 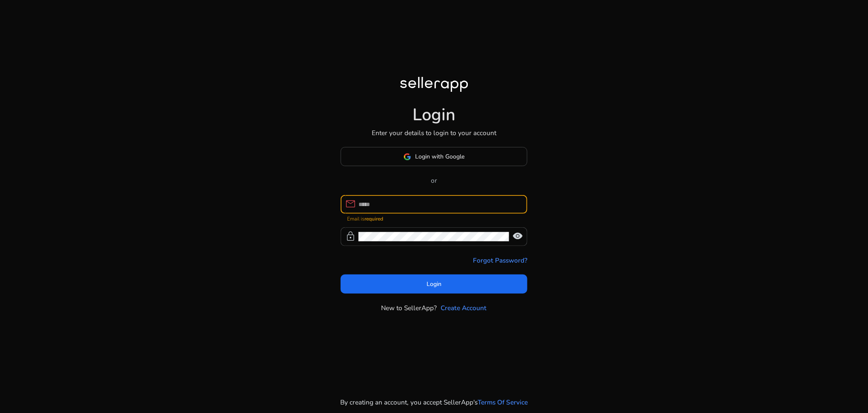 What do you see at coordinates (434, 115) in the screenshot?
I see `h1: Login` at bounding box center [434, 115].